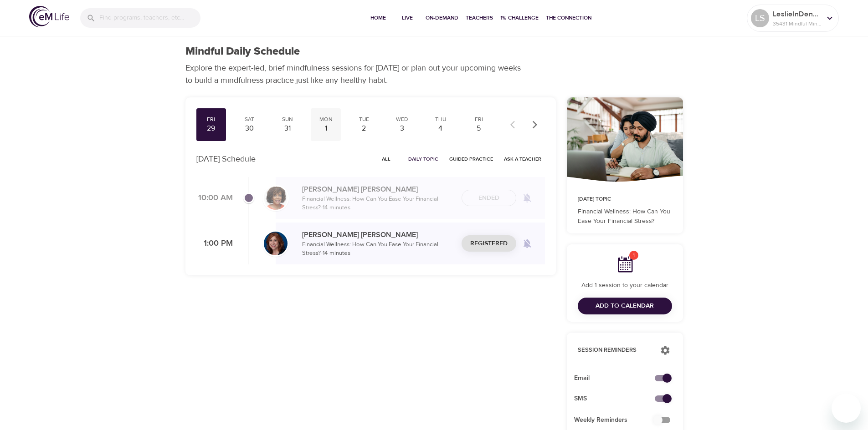  What do you see at coordinates (442, 18) in the screenshot?
I see `span: On-Demand` at bounding box center [442, 18].